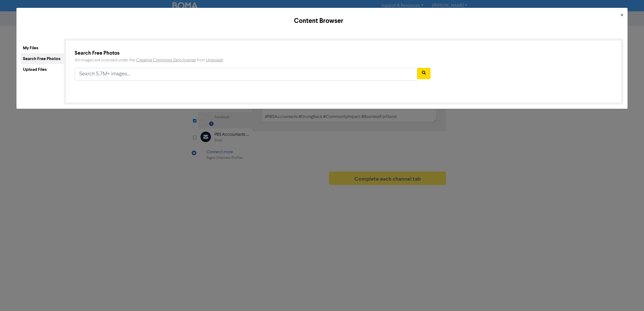 The image size is (644, 311). Describe the element at coordinates (318, 21) in the screenshot. I see `h5: Content Browser` at that location.